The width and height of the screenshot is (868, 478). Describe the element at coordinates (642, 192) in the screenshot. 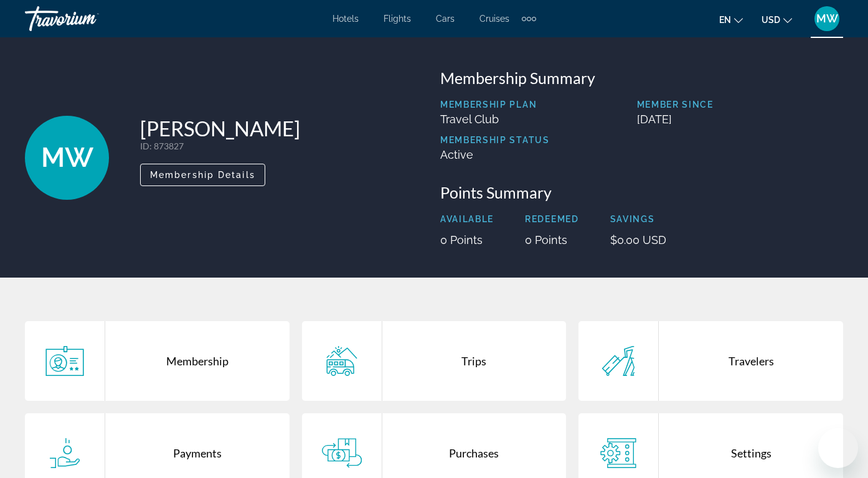

I see `h3: Points Summary` at that location.